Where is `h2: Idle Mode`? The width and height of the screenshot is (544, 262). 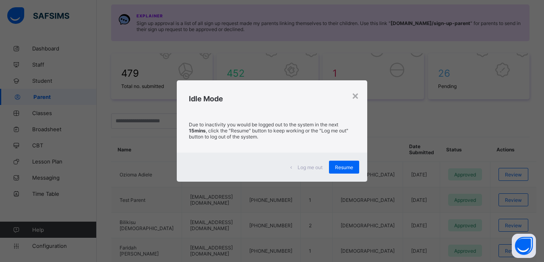 h2: Idle Mode is located at coordinates (272, 98).